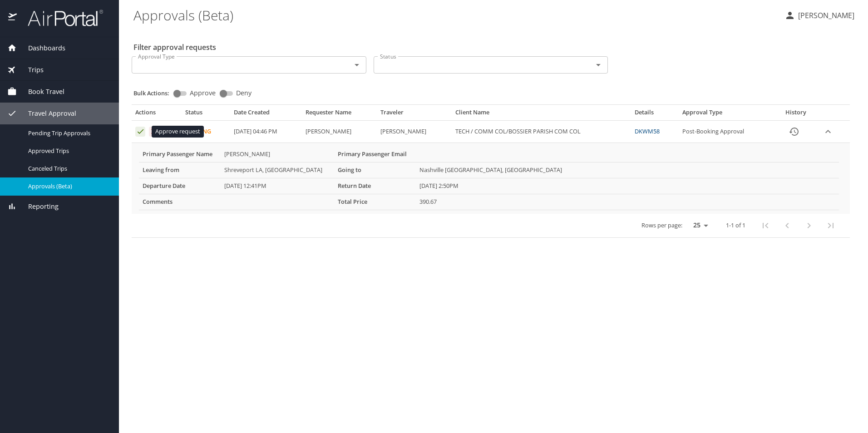 The width and height of the screenshot is (868, 433). I want to click on a: DKWM58, so click(646, 131).